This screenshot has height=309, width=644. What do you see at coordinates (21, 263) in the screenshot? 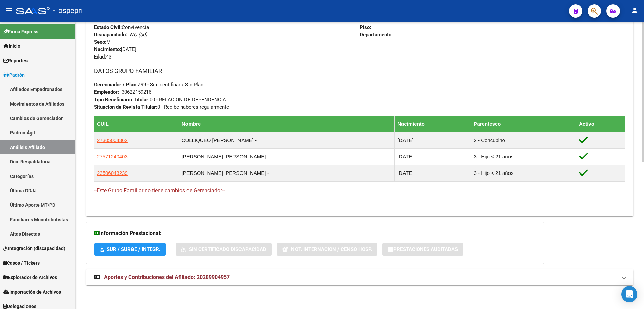
I see `span: Casos / Tickets` at bounding box center [21, 263].